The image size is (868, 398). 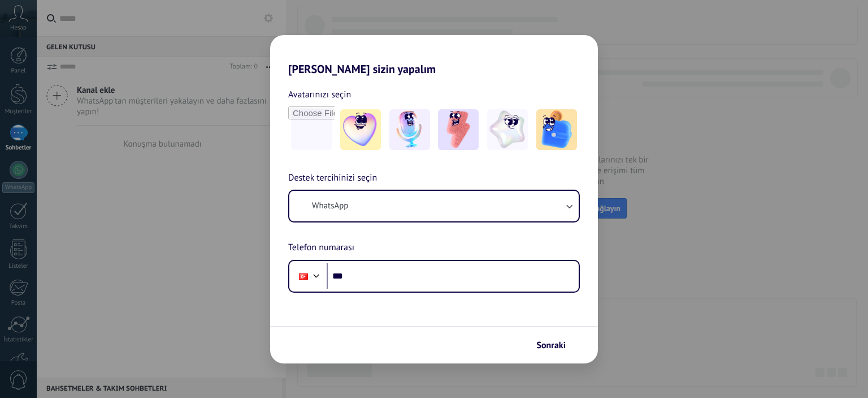 What do you see at coordinates (551, 345) in the screenshot?
I see `span: Sonraki` at bounding box center [551, 345].